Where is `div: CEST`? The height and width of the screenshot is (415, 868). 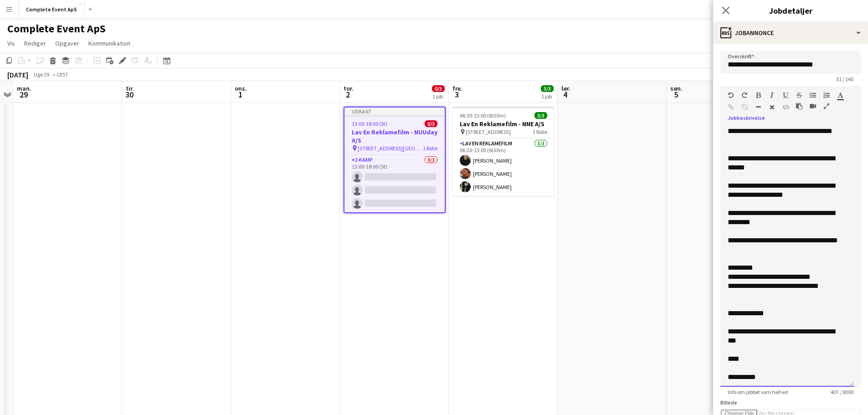 div: CEST is located at coordinates (62, 74).